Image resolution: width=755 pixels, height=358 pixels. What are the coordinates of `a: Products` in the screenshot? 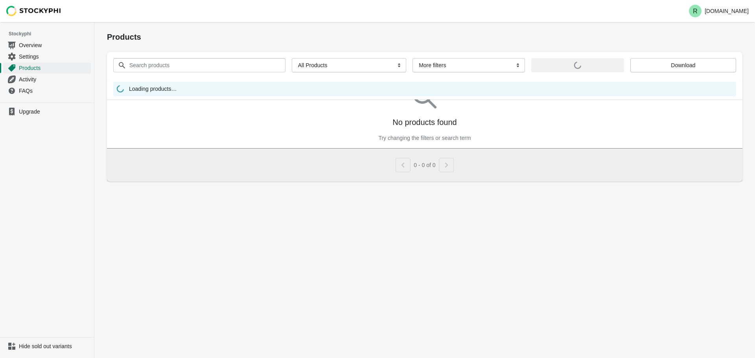 It's located at (47, 68).